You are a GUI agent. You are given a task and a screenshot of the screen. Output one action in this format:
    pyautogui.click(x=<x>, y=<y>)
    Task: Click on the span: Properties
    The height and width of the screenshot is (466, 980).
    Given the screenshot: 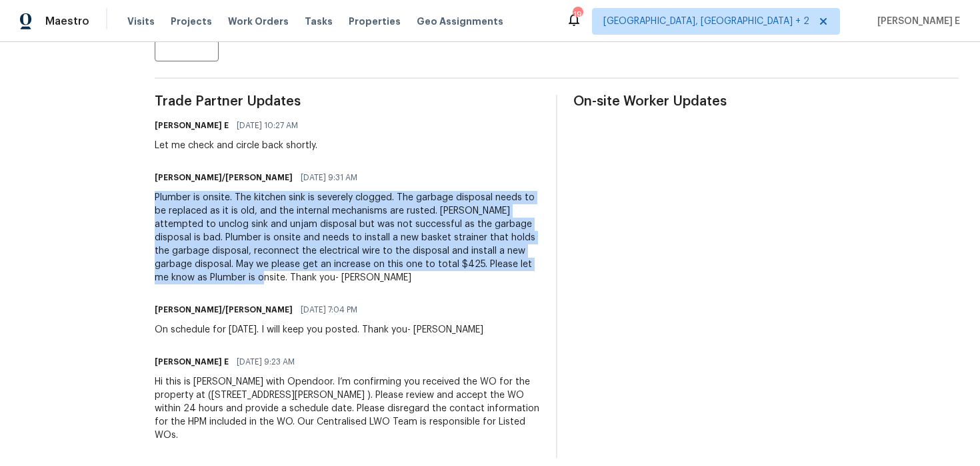 What is the action you would take?
    pyautogui.click(x=375, y=21)
    